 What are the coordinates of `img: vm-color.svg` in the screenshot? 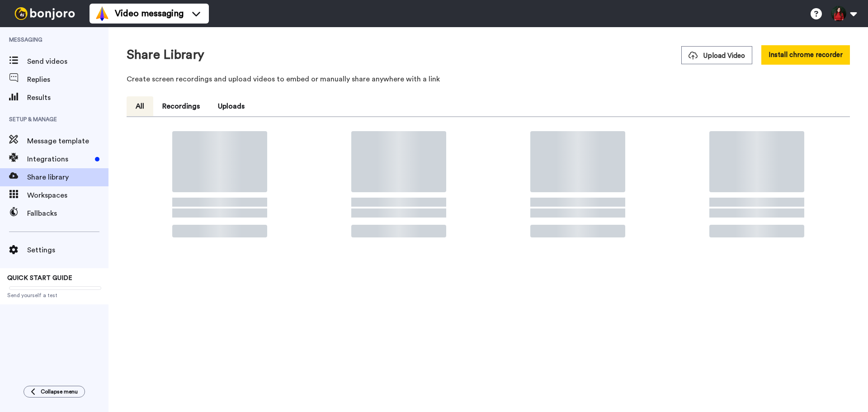 It's located at (102, 14).